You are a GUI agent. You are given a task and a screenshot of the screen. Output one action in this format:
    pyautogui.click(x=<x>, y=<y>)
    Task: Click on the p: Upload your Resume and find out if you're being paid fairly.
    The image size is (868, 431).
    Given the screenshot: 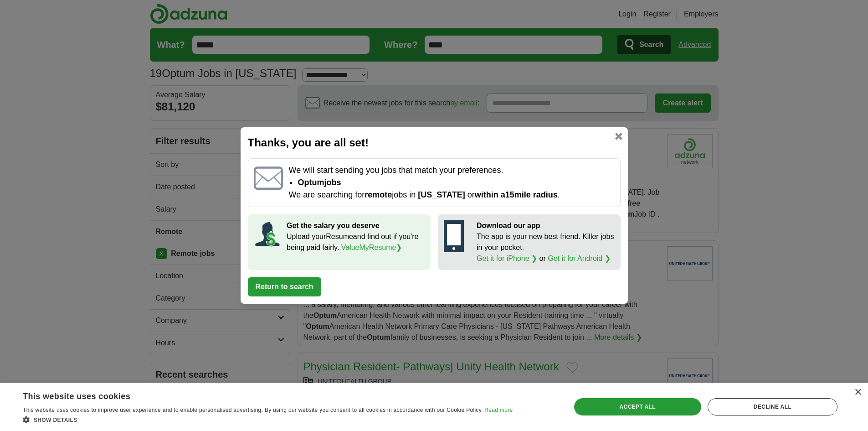 What is the action you would take?
    pyautogui.click(x=356, y=242)
    